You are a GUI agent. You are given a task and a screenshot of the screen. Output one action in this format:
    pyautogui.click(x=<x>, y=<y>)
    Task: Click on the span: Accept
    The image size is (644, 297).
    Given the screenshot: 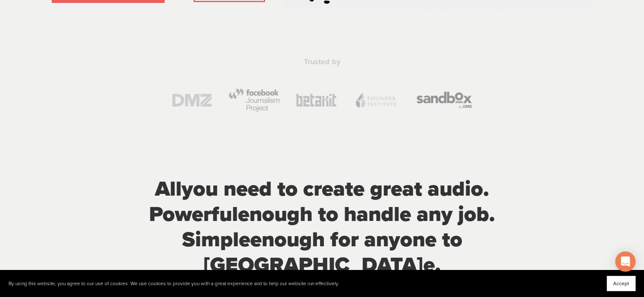 What is the action you would take?
    pyautogui.click(x=621, y=284)
    